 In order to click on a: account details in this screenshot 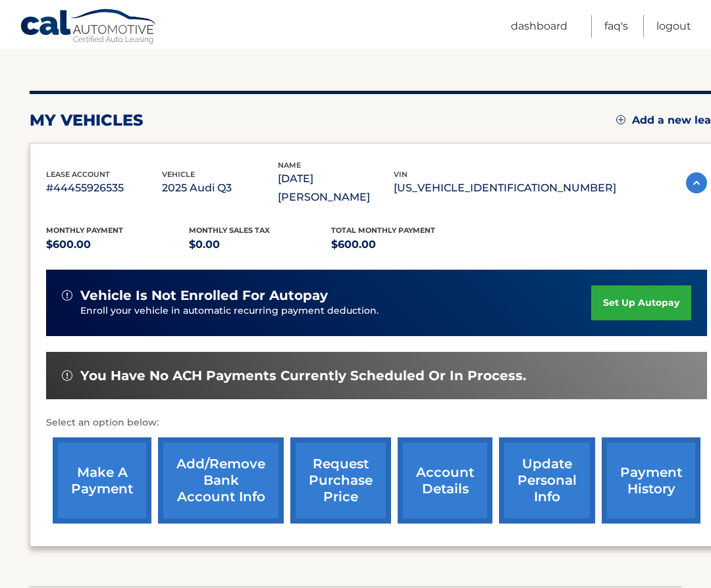, I will do `click(445, 480)`.